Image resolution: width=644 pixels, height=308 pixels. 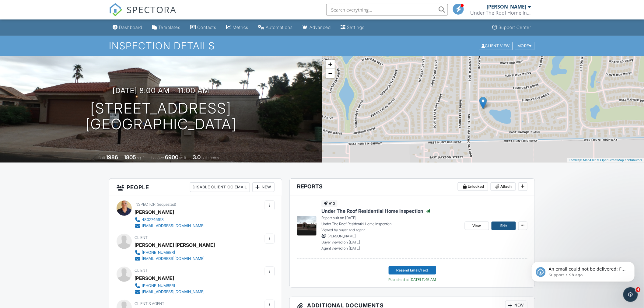 I want to click on span: SPECTORA, so click(x=151, y=9).